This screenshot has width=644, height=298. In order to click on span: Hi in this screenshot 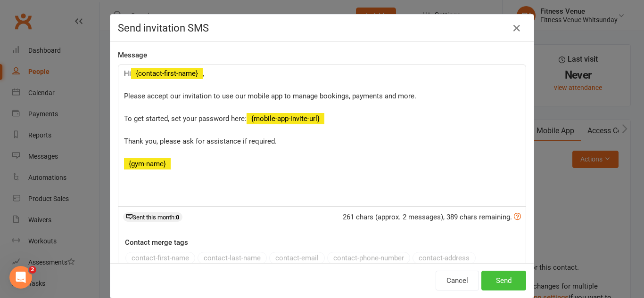, I will do `click(127, 73)`.